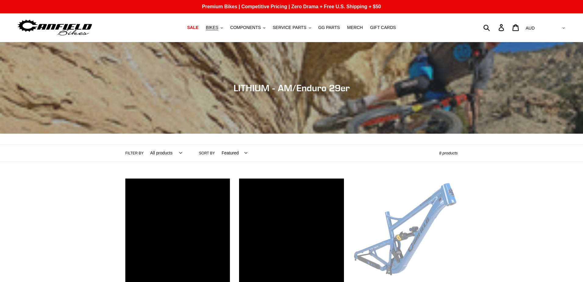  What do you see at coordinates (355, 27) in the screenshot?
I see `a: MERCH` at bounding box center [355, 27].